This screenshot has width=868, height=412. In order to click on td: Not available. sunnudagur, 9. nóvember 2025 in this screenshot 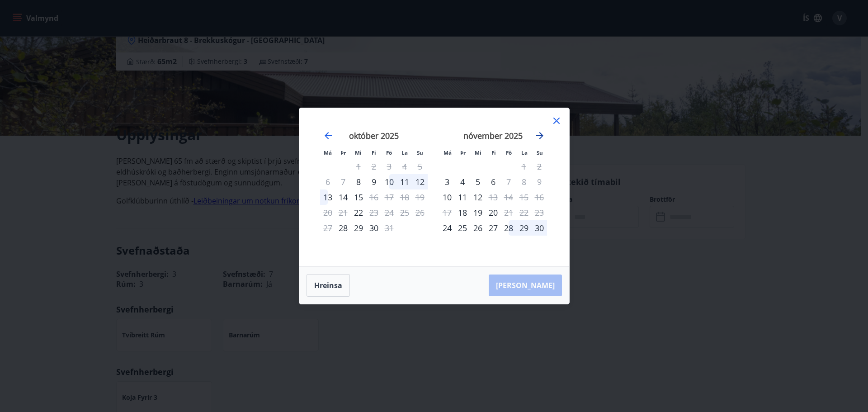, I will do `click(539, 182)`.